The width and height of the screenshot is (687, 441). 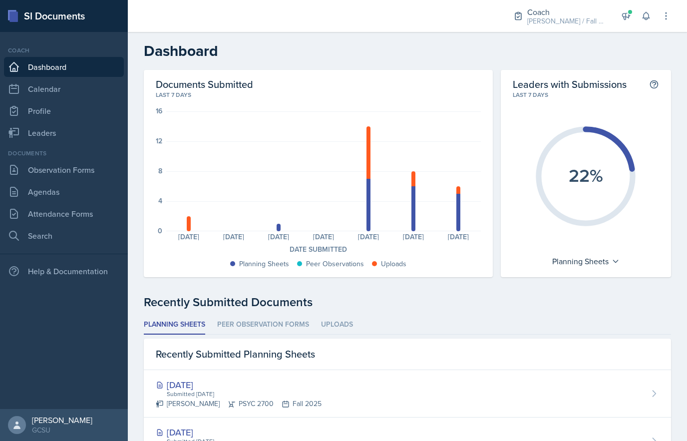 I want to click on li: Peer Observation Forms, so click(x=263, y=325).